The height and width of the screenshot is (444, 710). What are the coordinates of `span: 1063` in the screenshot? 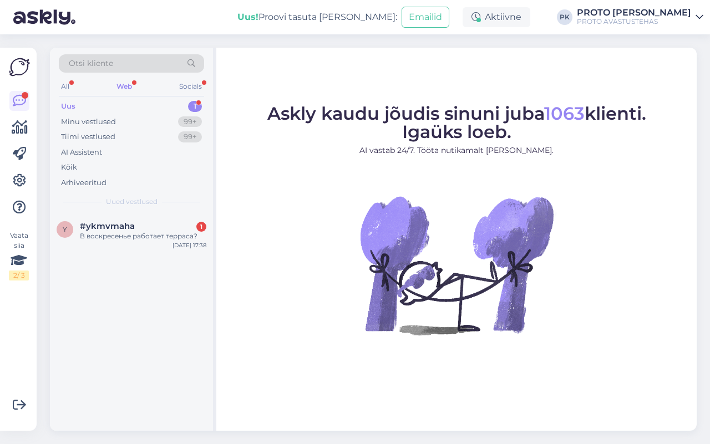 It's located at (564, 113).